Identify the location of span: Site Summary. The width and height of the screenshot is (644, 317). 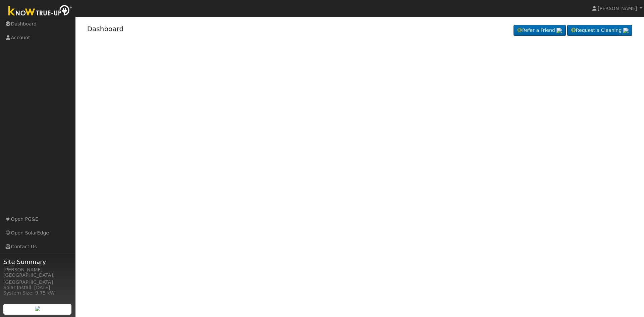
(38, 262).